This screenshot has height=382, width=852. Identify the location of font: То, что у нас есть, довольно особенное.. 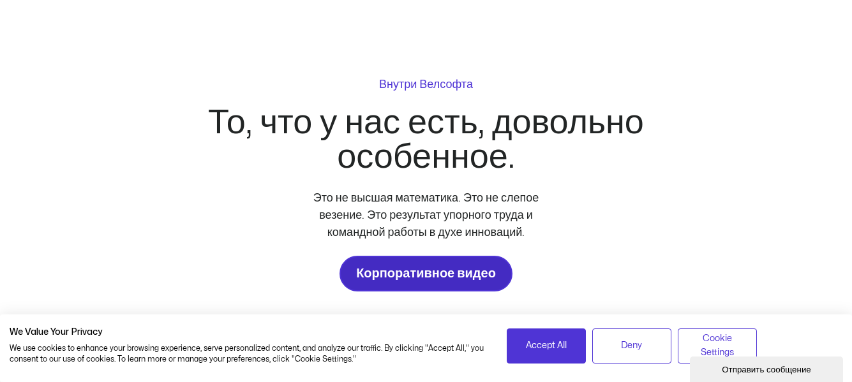
(425, 140).